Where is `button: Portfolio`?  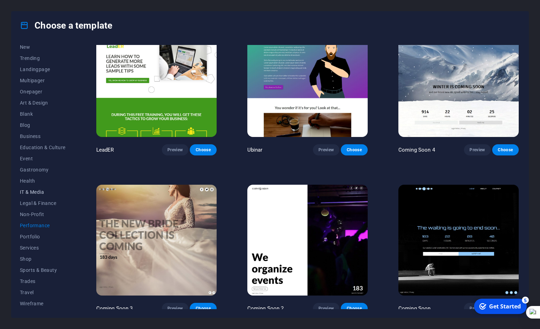 button: Portfolio is located at coordinates (43, 237).